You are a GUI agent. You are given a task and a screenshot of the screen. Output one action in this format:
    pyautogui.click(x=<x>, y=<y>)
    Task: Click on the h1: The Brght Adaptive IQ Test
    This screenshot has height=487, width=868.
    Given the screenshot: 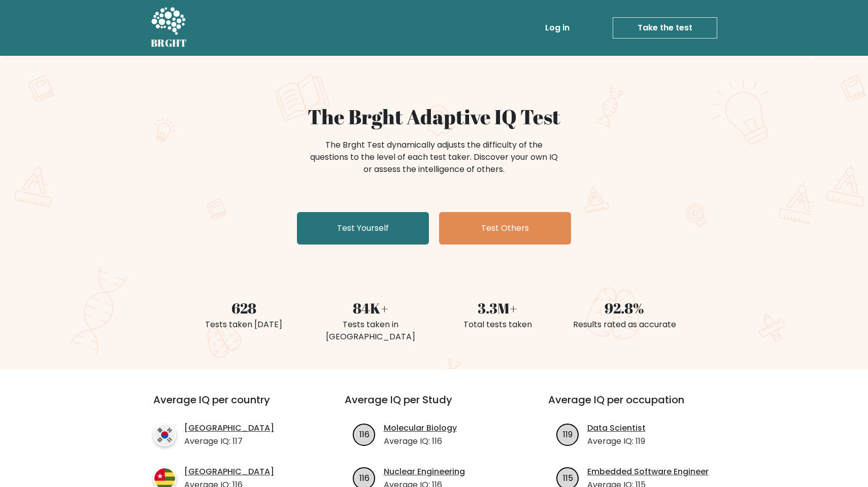 What is the action you would take?
    pyautogui.click(x=434, y=117)
    